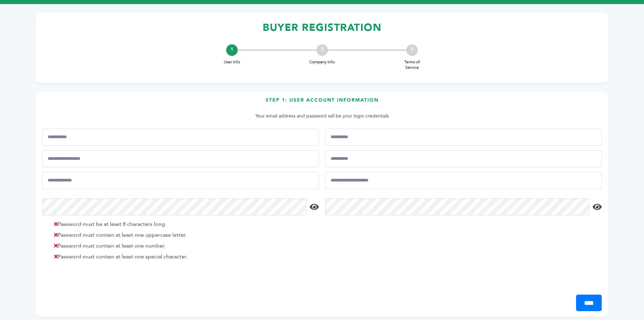 This screenshot has width=644, height=320. What do you see at coordinates (174, 207) in the screenshot?
I see `input: Password*` at bounding box center [174, 207].